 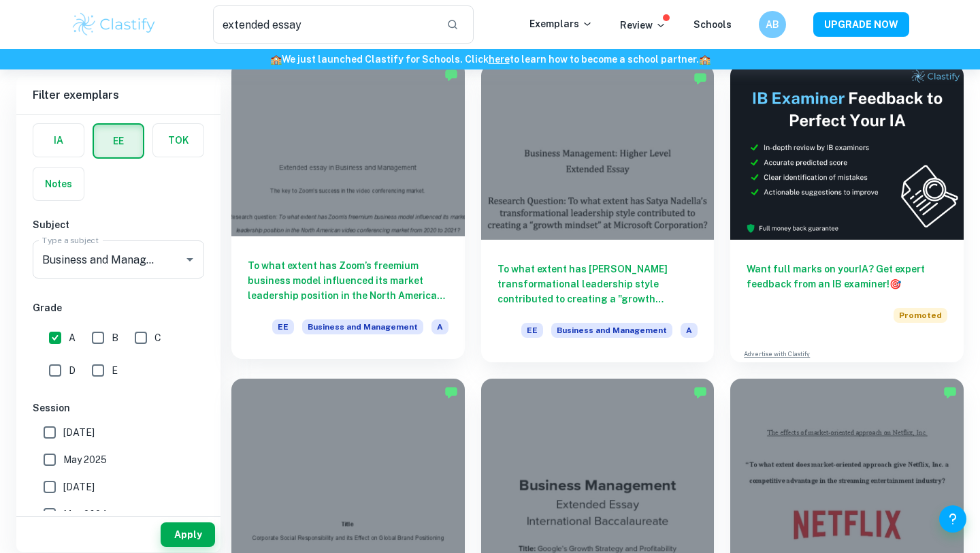 What do you see at coordinates (188, 535) in the screenshot?
I see `button: Apply` at bounding box center [188, 535].